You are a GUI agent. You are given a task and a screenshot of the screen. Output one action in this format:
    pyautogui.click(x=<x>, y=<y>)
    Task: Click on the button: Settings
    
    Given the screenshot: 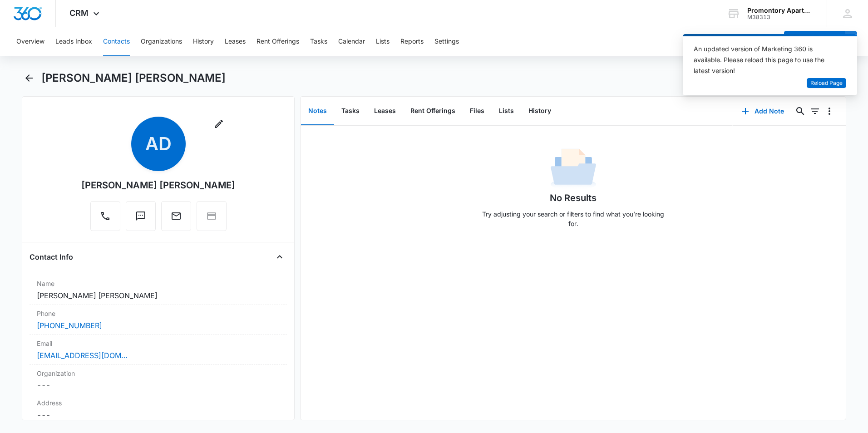 What is the action you would take?
    pyautogui.click(x=447, y=42)
    